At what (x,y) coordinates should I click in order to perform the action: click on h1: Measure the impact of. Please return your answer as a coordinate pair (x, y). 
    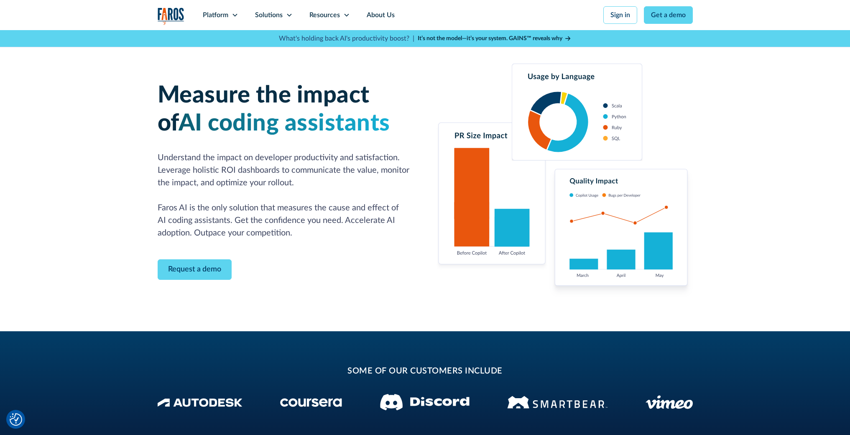
    Looking at the image, I should click on (287, 110).